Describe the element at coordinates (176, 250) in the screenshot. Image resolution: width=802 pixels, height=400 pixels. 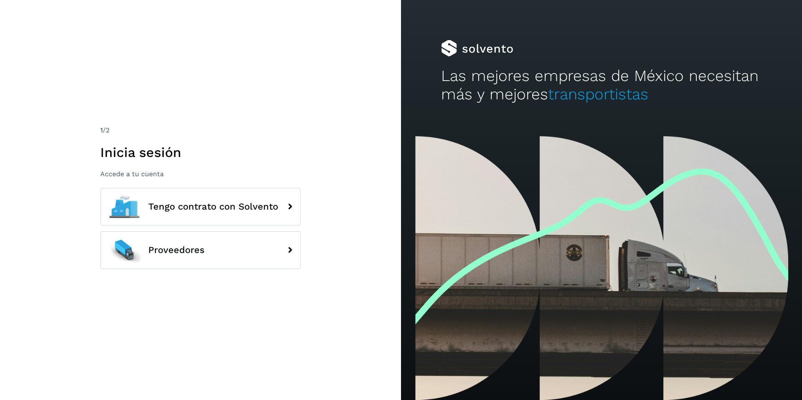
I see `span: Proveedores` at that location.